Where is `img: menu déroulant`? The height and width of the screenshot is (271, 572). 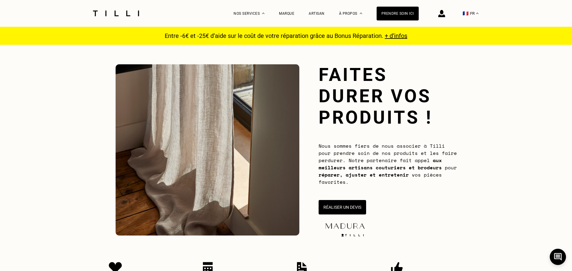 img: menu déroulant is located at coordinates (477, 13).